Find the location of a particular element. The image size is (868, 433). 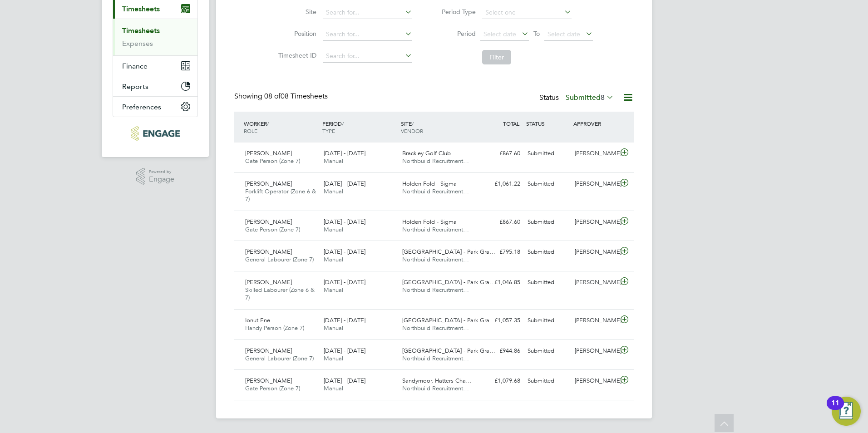

span: 08 Timesheets is located at coordinates (297, 96).